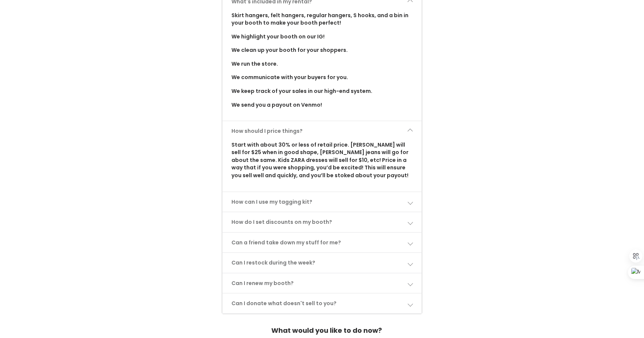 The image size is (644, 338). What do you see at coordinates (322, 105) in the screenshot?
I see `p: We send you a payout on Venmo!` at bounding box center [322, 105].